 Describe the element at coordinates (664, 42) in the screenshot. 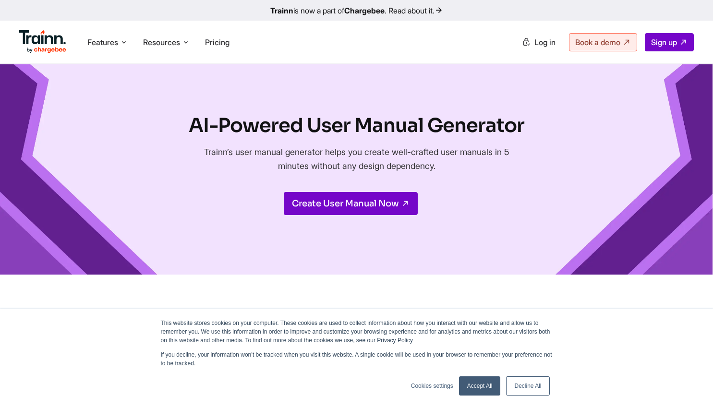

I see `span: Sign up` at that location.